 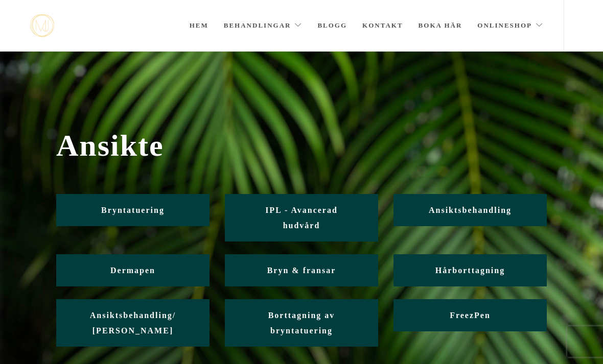 I want to click on a: Ansiktsbehandling, so click(x=470, y=210).